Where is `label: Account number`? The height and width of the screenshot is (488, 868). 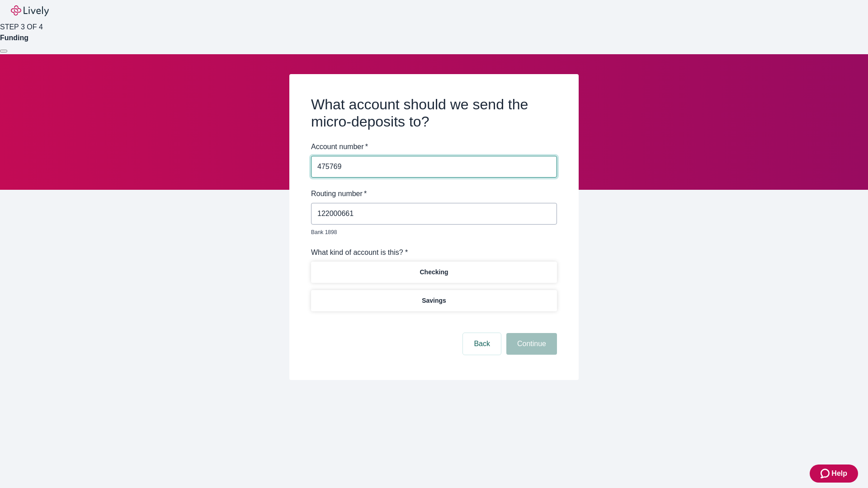
label: Account number is located at coordinates (339, 147).